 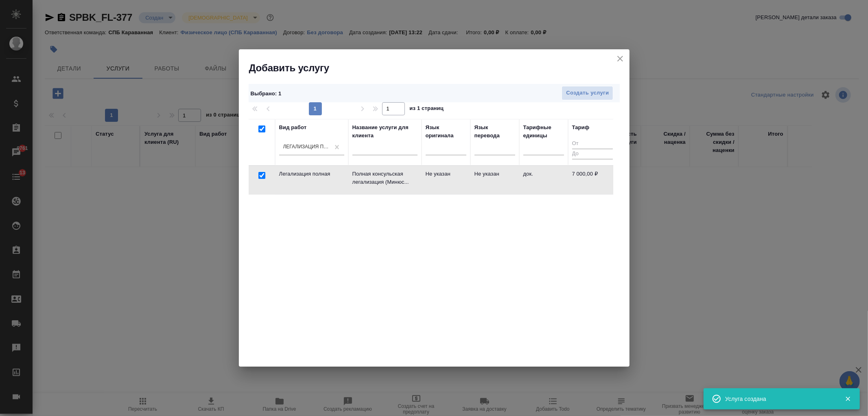 What do you see at coordinates (439, 68) in the screenshot?
I see `h2: Добавить услугу` at bounding box center [439, 68].